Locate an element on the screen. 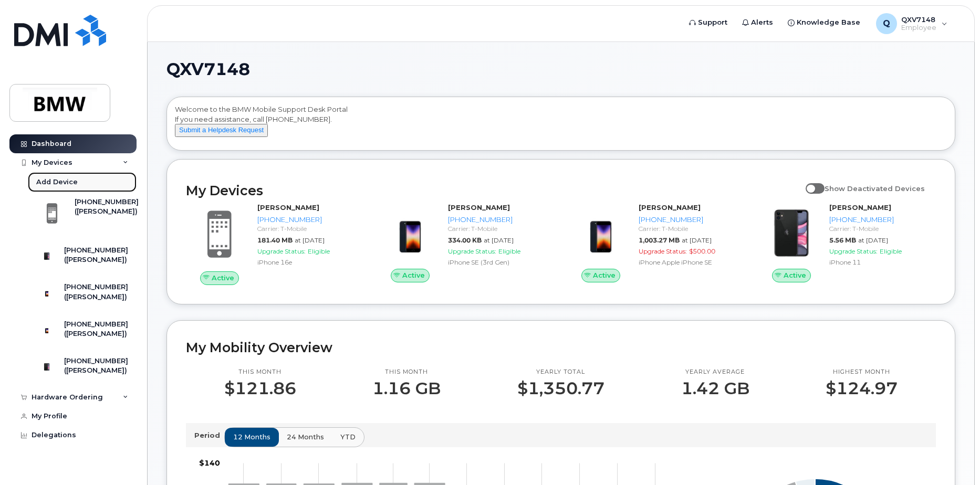 The height and width of the screenshot is (485, 980). span: $500.00 is located at coordinates (702, 251).